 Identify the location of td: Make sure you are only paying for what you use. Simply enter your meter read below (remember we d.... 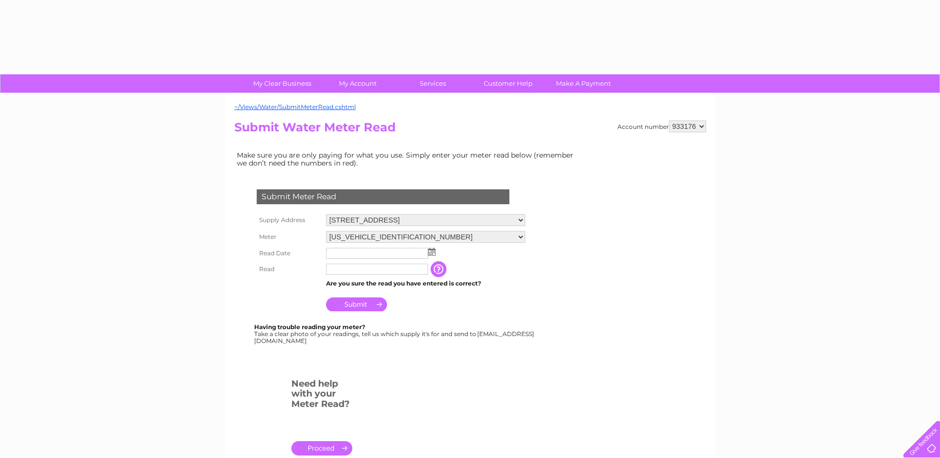
(408, 159).